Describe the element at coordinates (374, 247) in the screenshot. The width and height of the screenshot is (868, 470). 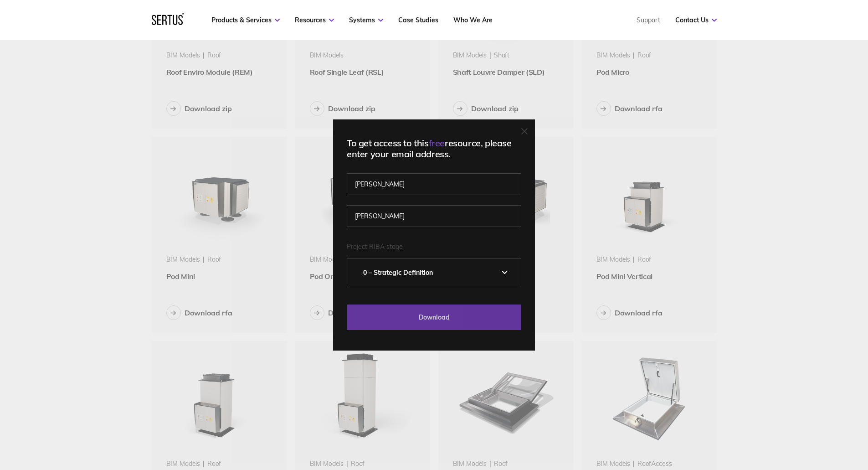
I see `span: Project RIBA stage` at that location.